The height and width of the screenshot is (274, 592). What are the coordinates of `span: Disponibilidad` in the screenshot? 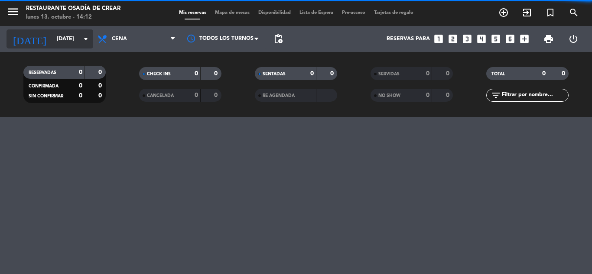 It's located at (274, 13).